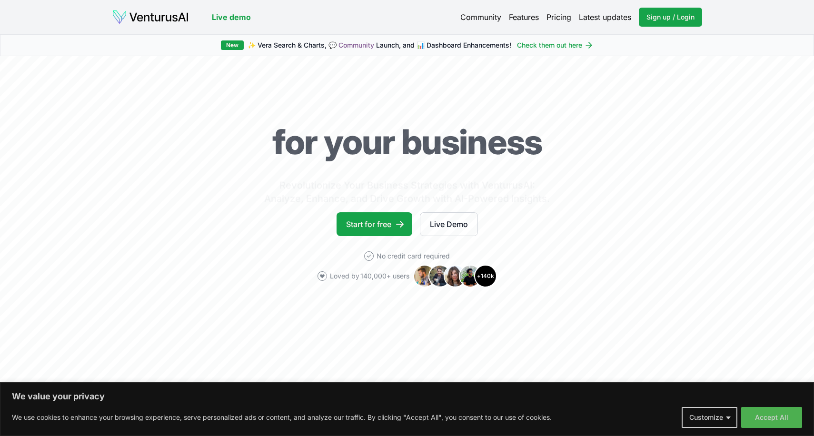  Describe the element at coordinates (151, 17) in the screenshot. I see `img: logo` at that location.